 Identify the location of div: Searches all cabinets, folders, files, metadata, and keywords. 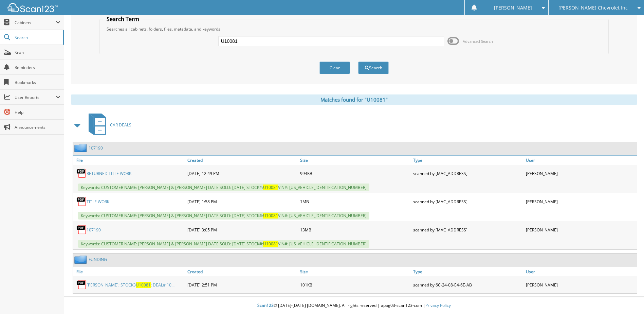
(354, 29).